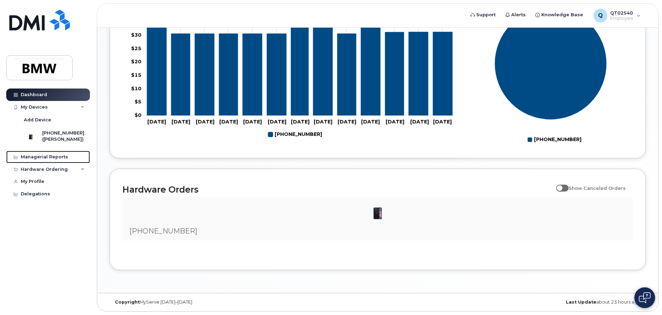  What do you see at coordinates (562, 15) in the screenshot?
I see `span: Knowledge Base` at bounding box center [562, 15].